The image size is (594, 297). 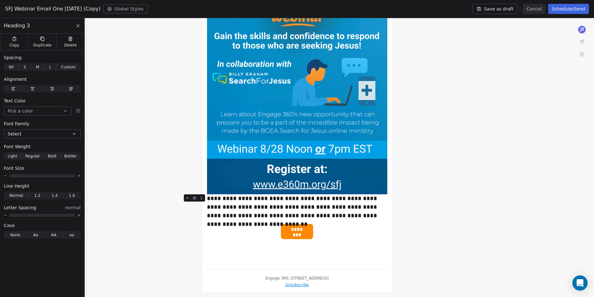 What do you see at coordinates (54, 196) in the screenshot?
I see `span: 1.4` at bounding box center [54, 196].